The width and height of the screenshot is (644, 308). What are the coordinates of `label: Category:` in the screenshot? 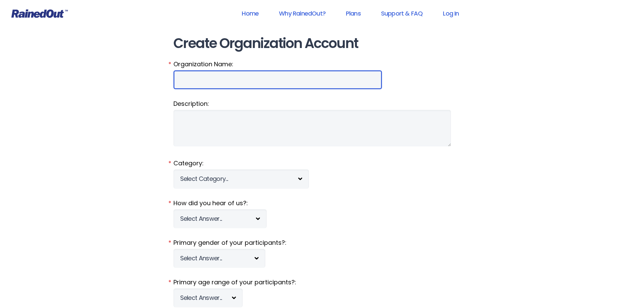 It's located at (322, 163).